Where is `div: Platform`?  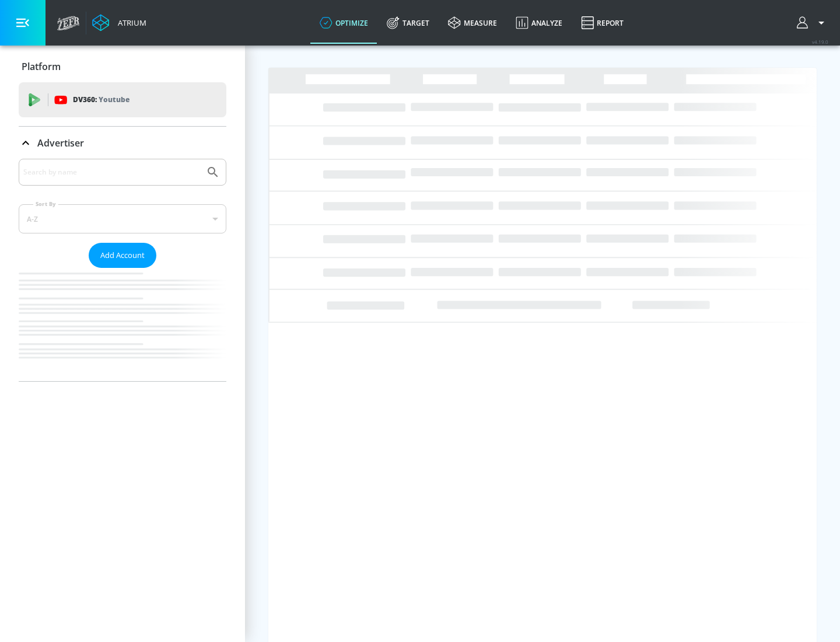 div: Platform is located at coordinates (123, 67).